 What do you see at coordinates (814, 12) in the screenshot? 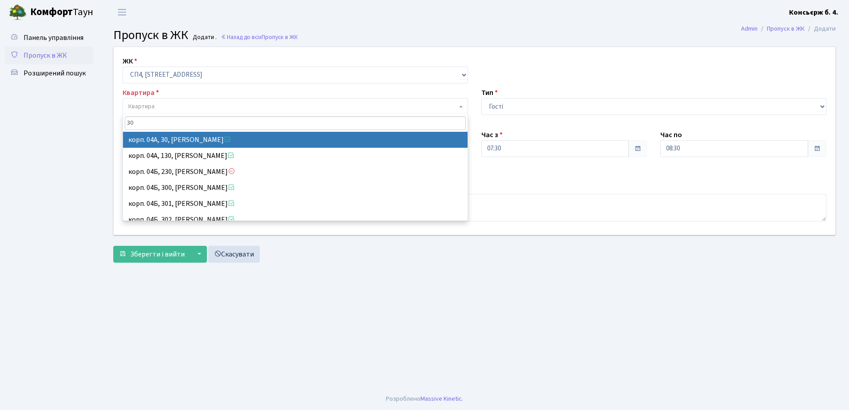
I see `b: Консьєрж б. 4.` at bounding box center [814, 12].